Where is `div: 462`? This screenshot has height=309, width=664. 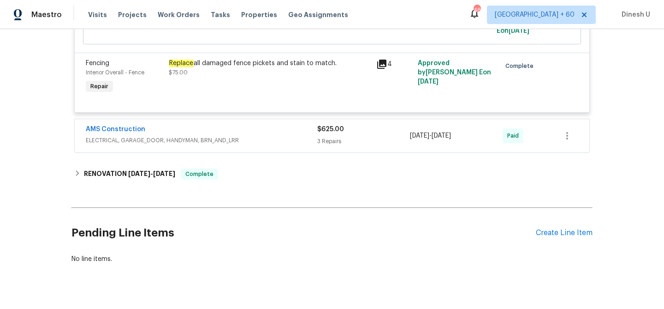 div: 462 is located at coordinates (477, 10).